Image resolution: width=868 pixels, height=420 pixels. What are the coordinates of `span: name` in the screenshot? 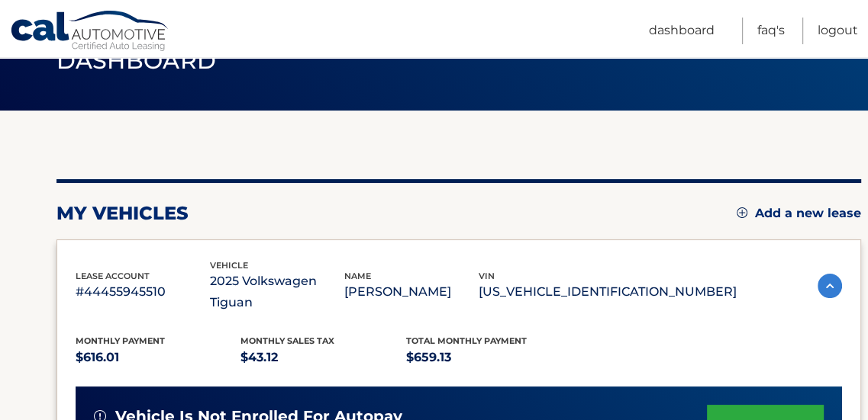 It's located at (357, 276).